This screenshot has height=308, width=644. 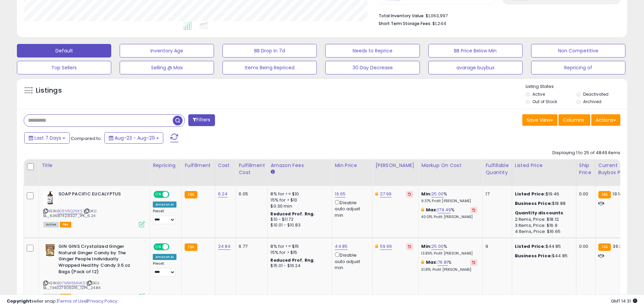 What do you see at coordinates (99, 195) in the screenshot?
I see `b: SOAP PACIFIC EUCALYPTUS` at bounding box center [99, 195].